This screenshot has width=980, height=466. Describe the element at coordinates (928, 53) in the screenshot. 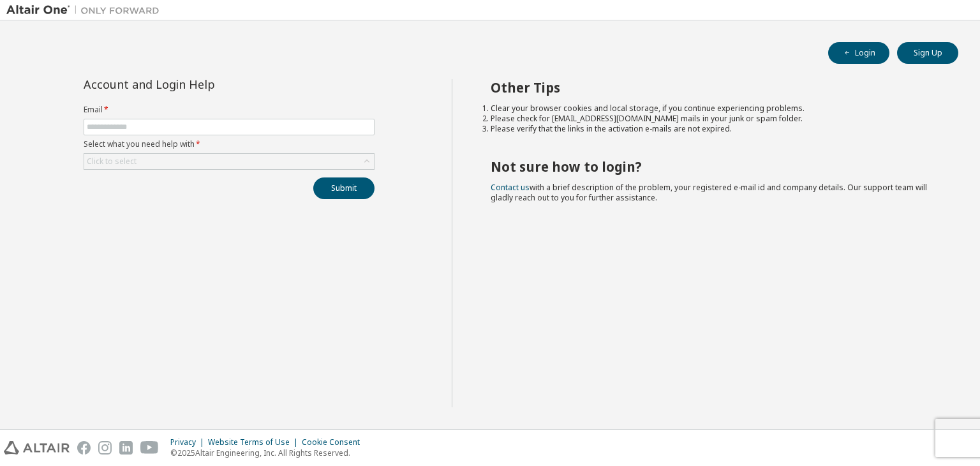

I see `button: Sign Up` at that location.